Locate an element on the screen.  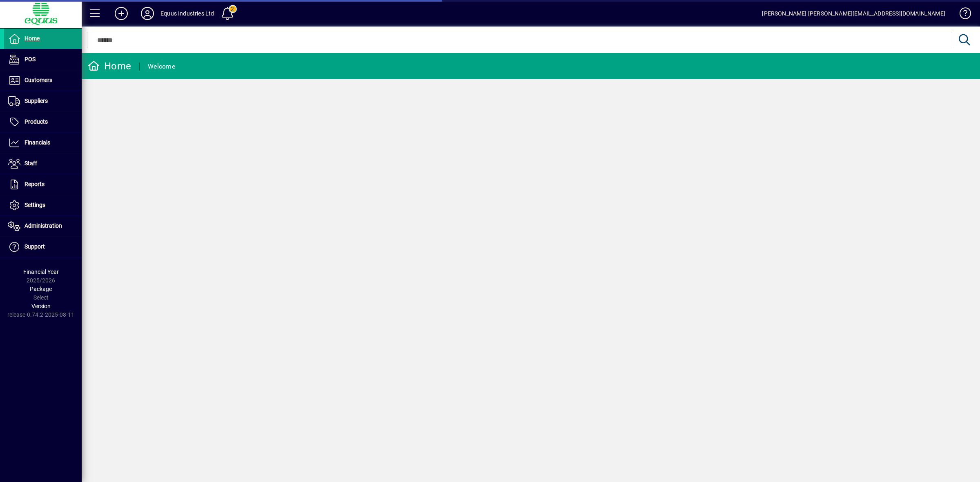
span: Financials is located at coordinates (37, 142).